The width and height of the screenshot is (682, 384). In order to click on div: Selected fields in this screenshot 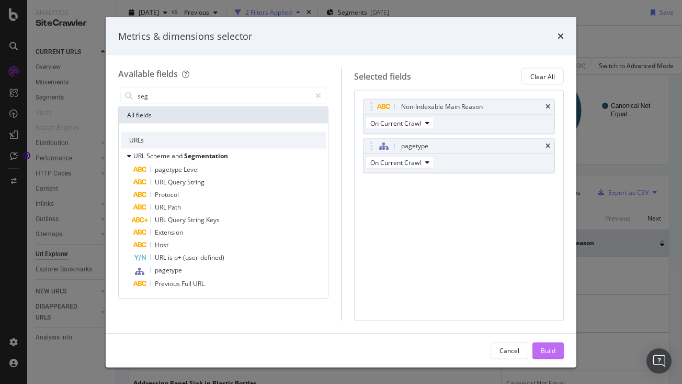, I will do `click(383, 76)`.